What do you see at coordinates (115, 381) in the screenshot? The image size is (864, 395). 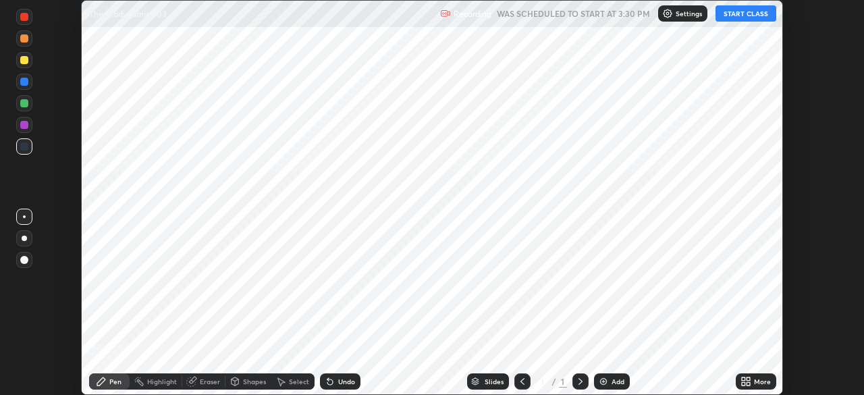 I see `div: Pen` at bounding box center [115, 381].